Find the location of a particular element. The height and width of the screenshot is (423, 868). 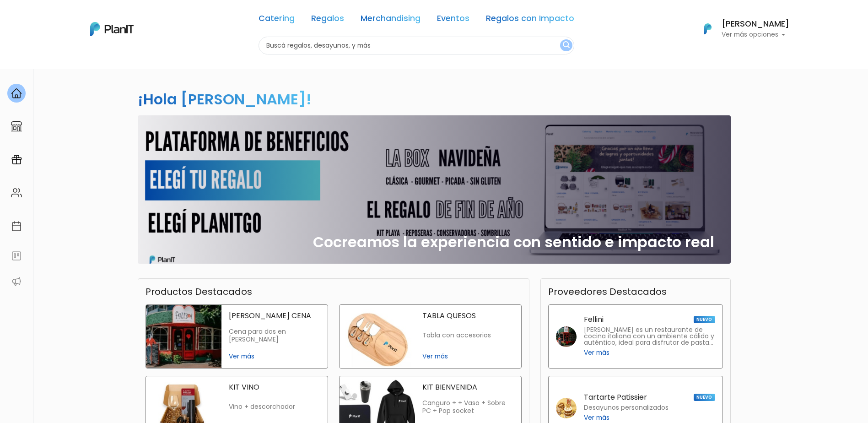

img: tartarte patissier is located at coordinates (566, 408).